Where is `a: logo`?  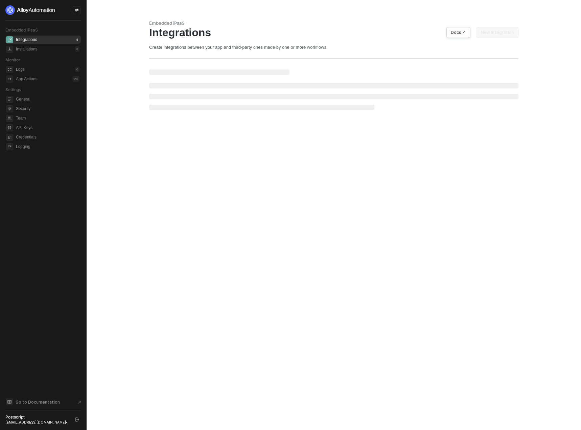 a: logo is located at coordinates (43, 10).